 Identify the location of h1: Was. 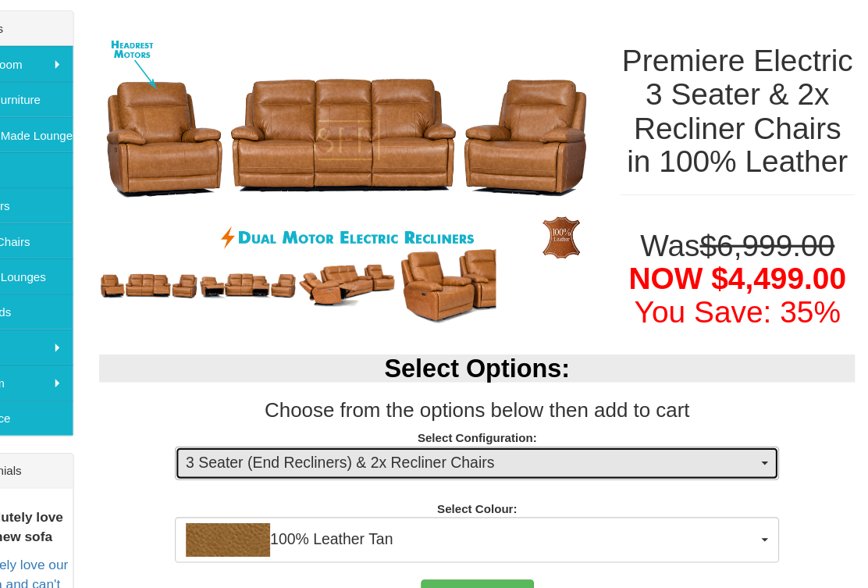
(747, 275).